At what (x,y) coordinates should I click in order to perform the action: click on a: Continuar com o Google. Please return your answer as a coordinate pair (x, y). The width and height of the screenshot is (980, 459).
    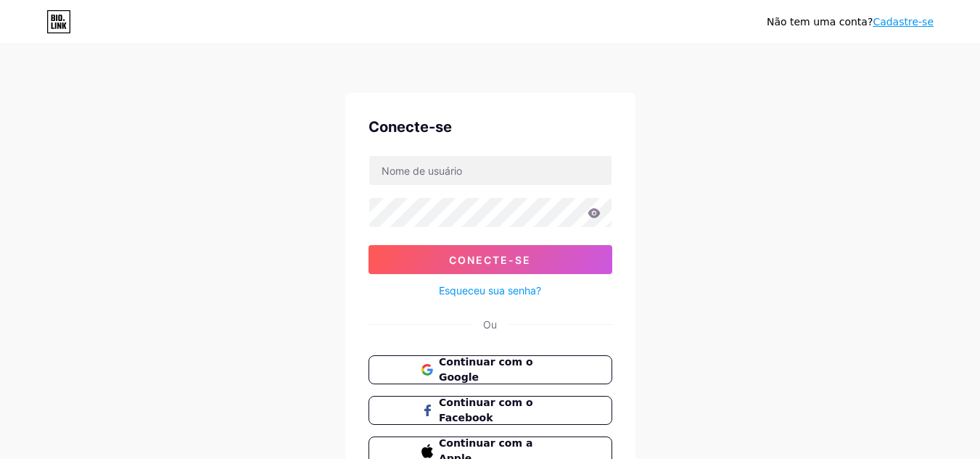
    Looking at the image, I should click on (490, 369).